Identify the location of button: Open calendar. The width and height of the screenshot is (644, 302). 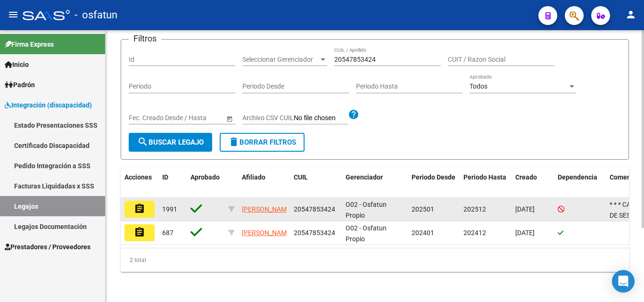
(229, 119).